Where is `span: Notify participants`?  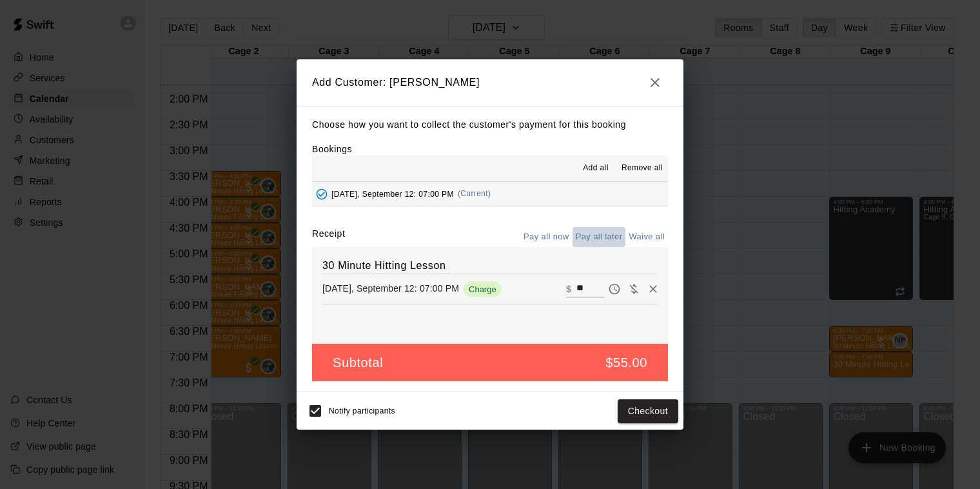
span: Notify participants is located at coordinates (361, 412).